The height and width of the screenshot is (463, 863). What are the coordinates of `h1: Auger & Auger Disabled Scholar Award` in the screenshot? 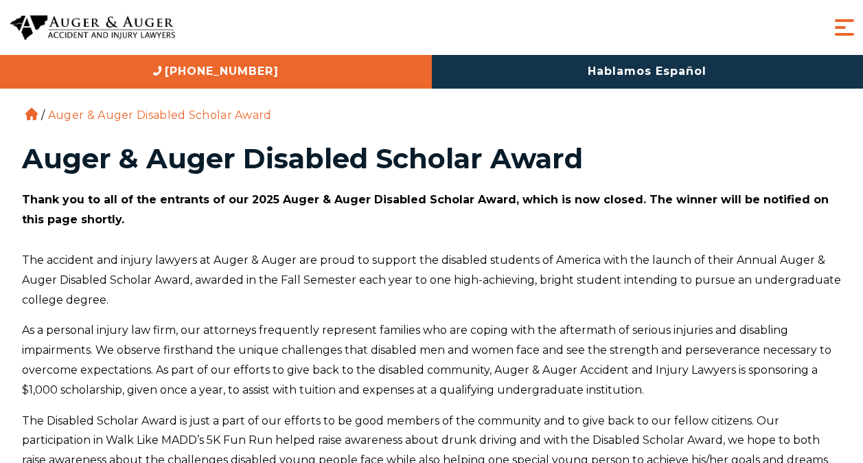 It's located at (432, 159).